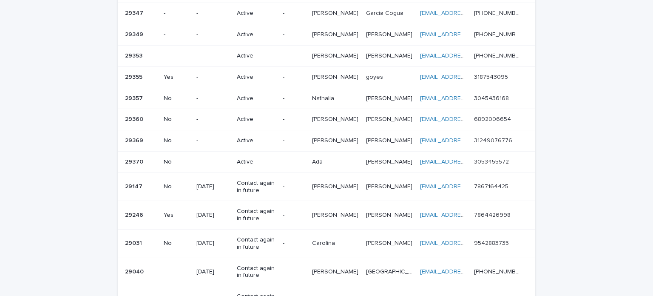 Image resolution: width=653 pixels, height=296 pixels. I want to click on p: Ada, so click(318, 161).